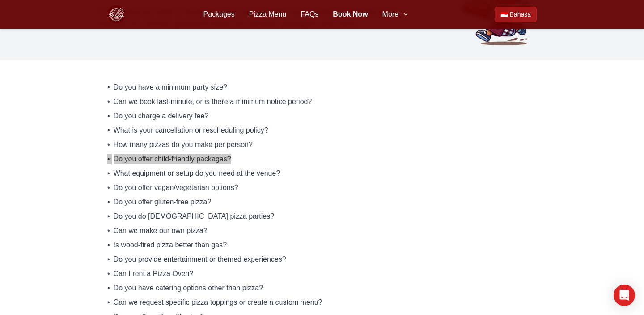 This screenshot has height=315, width=644. What do you see at coordinates (310, 14) in the screenshot?
I see `a: FAQs` at bounding box center [310, 14].